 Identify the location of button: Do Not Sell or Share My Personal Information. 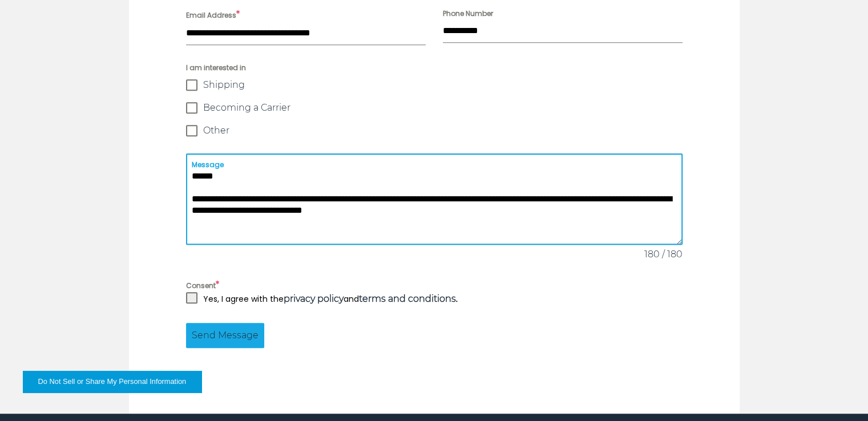
(112, 382).